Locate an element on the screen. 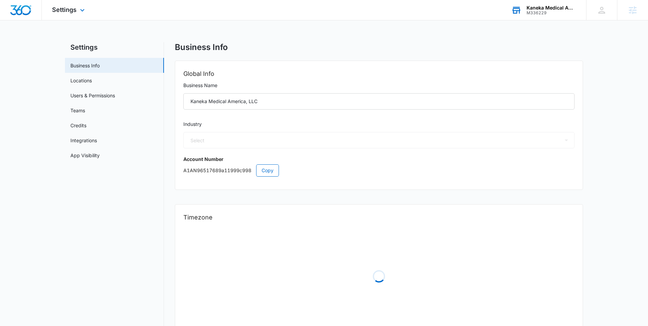  p: A1AN96517689a11999c998 is located at coordinates (379, 171).